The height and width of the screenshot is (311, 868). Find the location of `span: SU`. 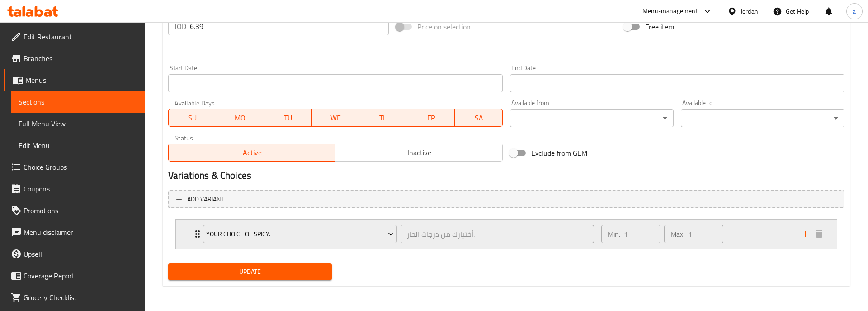

span: SU is located at coordinates (192, 117).